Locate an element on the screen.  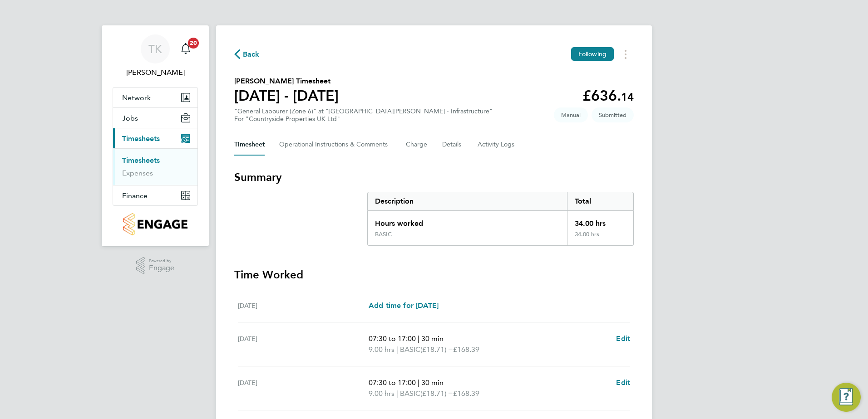
h3: Summary is located at coordinates (434, 177).